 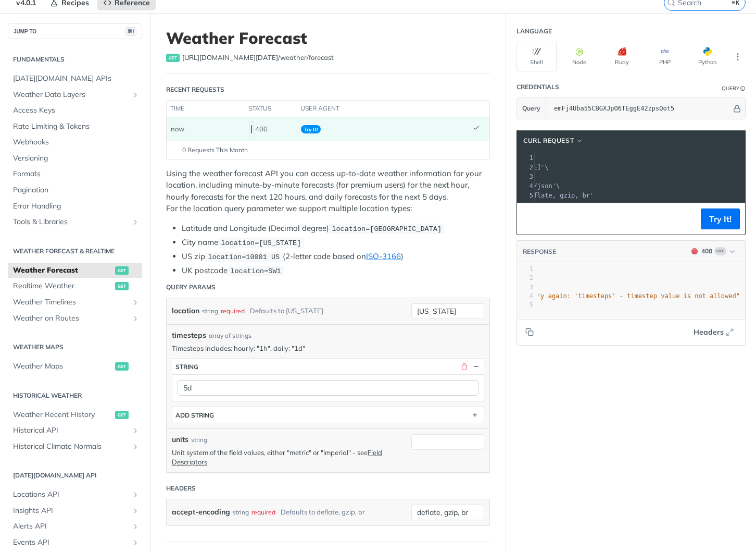 I want to click on a: Events APIShow subpages for Events API, so click(x=75, y=542).